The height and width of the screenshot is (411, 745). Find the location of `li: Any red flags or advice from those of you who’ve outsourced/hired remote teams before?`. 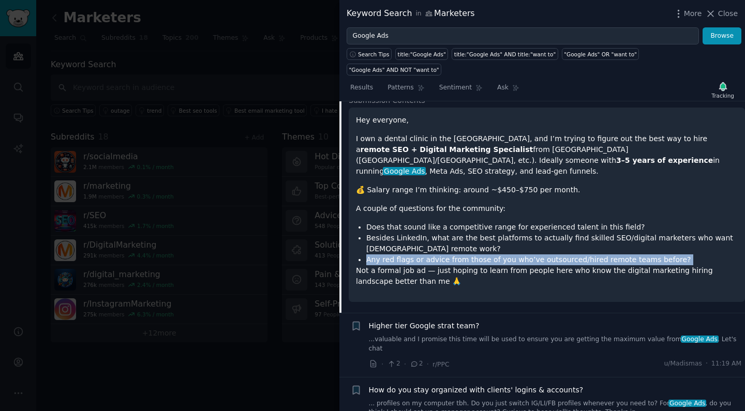

li: Any red flags or advice from those of you who’ve outsourced/hired remote teams before? is located at coordinates (552, 260).